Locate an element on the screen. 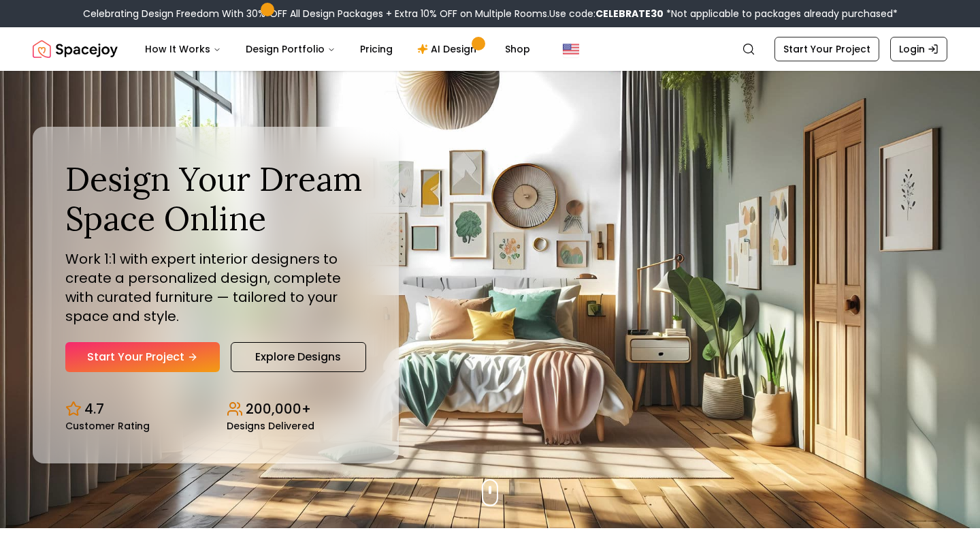 The width and height of the screenshot is (980, 537). button: How It Works is located at coordinates (183, 49).